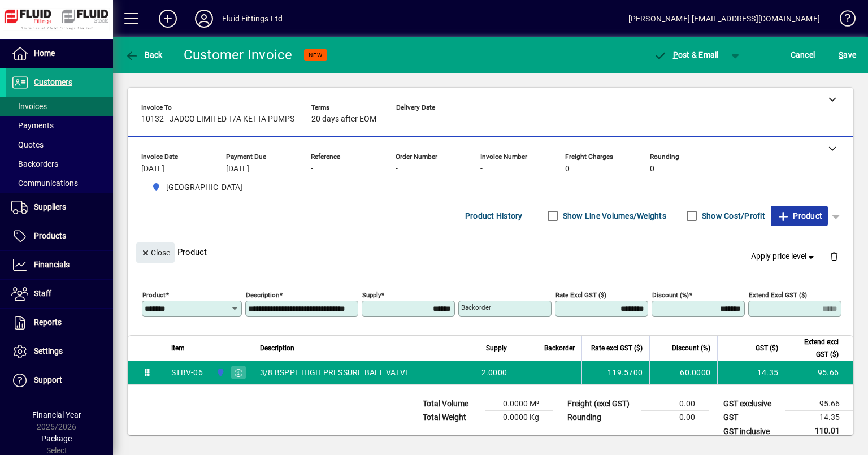 The width and height of the screenshot is (868, 455). Describe the element at coordinates (815, 348) in the screenshot. I see `span: Extend excl GST ($)` at that location.